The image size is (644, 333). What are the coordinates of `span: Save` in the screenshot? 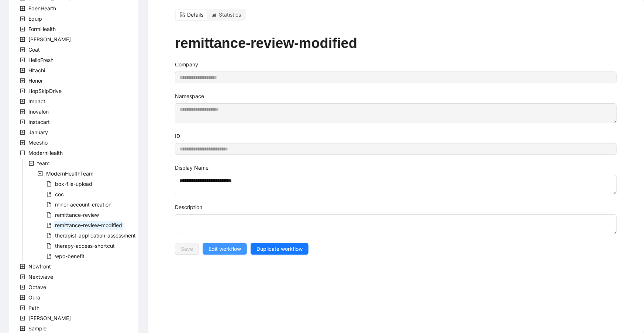 It's located at (187, 249).